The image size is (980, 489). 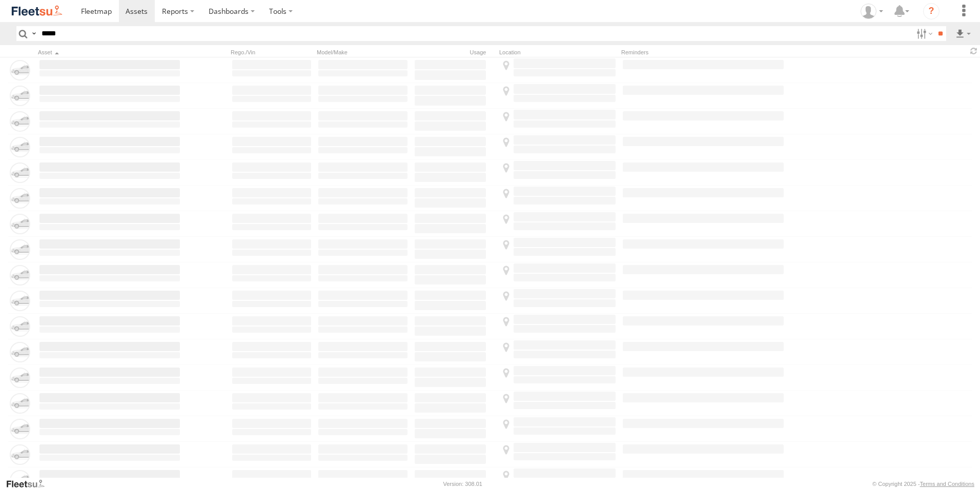 What do you see at coordinates (110, 52) in the screenshot?
I see `div: Click to Sort` at bounding box center [110, 52].